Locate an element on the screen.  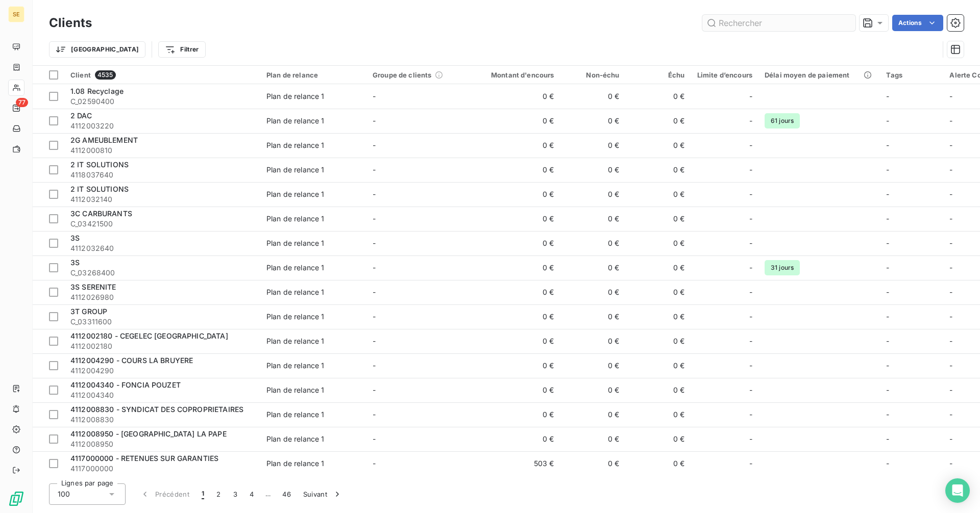
button: 2 is located at coordinates (218, 494).